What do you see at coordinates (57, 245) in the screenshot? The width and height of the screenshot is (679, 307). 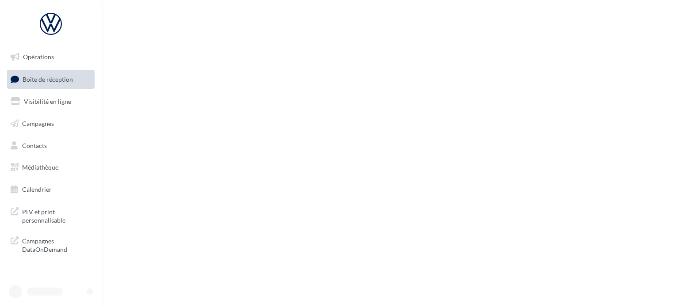 I see `span: Campagnes DataOnDemand` at bounding box center [57, 245].